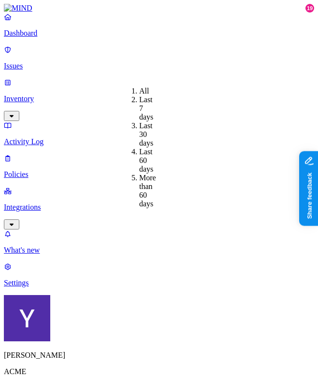 This screenshot has width=318, height=377. What do you see at coordinates (159, 283) in the screenshot?
I see `p: Settings` at bounding box center [159, 283].